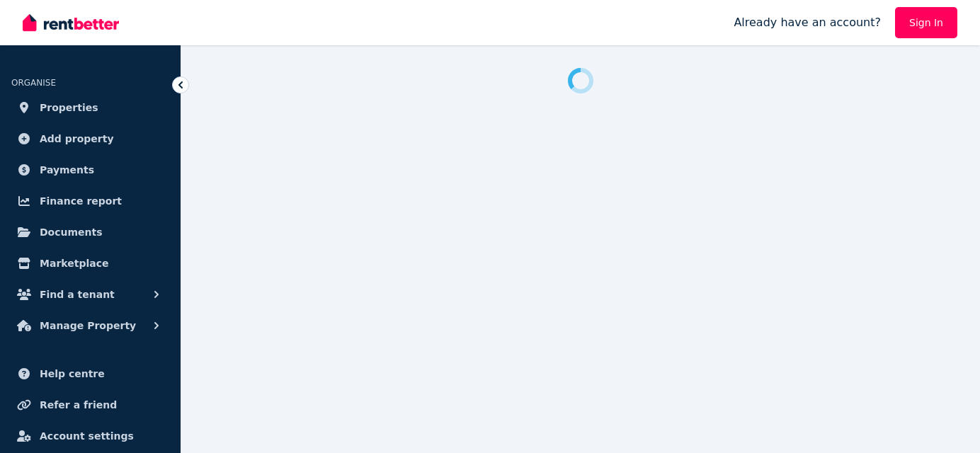 This screenshot has height=453, width=980. What do you see at coordinates (90, 263) in the screenshot?
I see `a: Marketplace` at bounding box center [90, 263].